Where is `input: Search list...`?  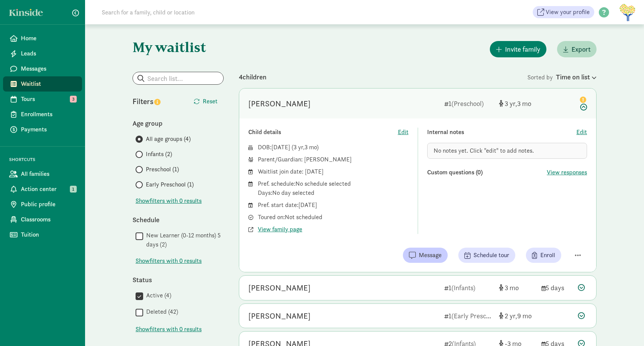
input: Search list... is located at coordinates (178, 78).